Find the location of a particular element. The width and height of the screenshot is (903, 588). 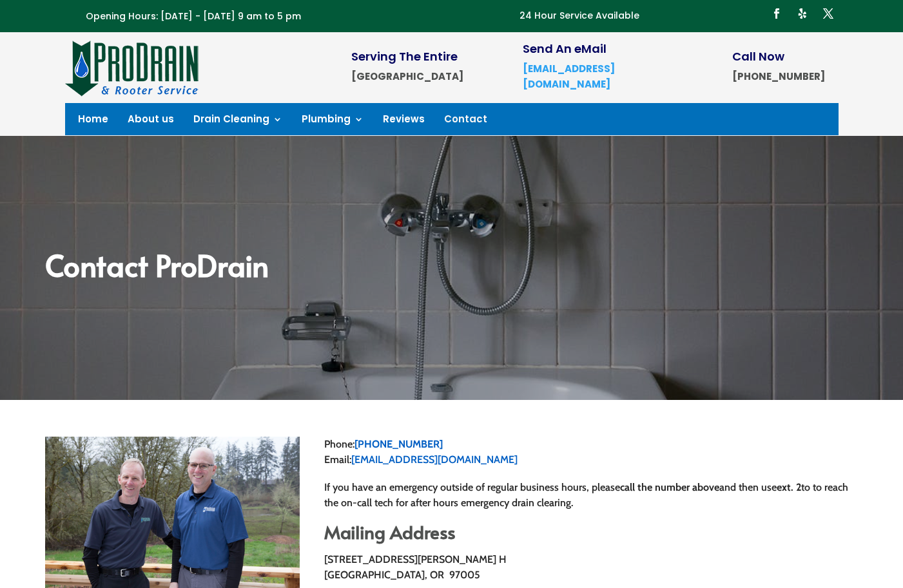

a: Follow on Yelp is located at coordinates (802, 13).